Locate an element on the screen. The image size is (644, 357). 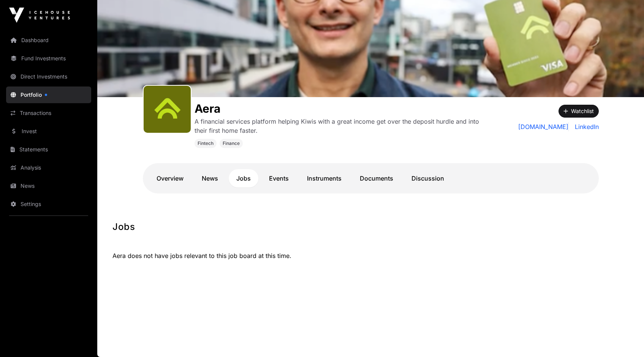
a: Statements is located at coordinates (49, 150).